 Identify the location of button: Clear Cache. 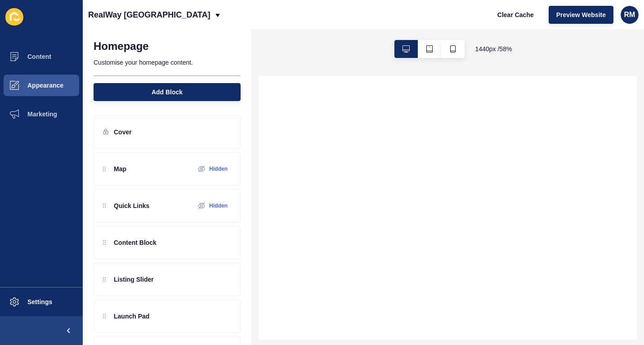
(515, 15).